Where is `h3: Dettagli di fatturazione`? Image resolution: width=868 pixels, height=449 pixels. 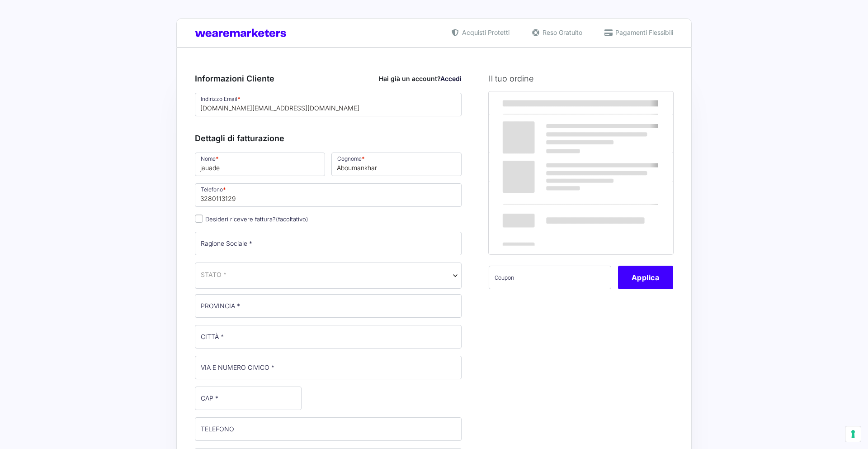
h3: Dettagli di fatturazione is located at coordinates (328, 138).